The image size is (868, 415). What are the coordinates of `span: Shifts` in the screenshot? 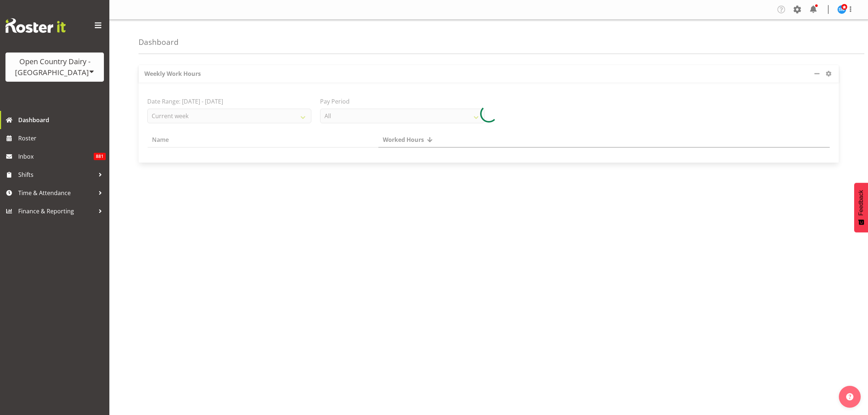 It's located at (56, 174).